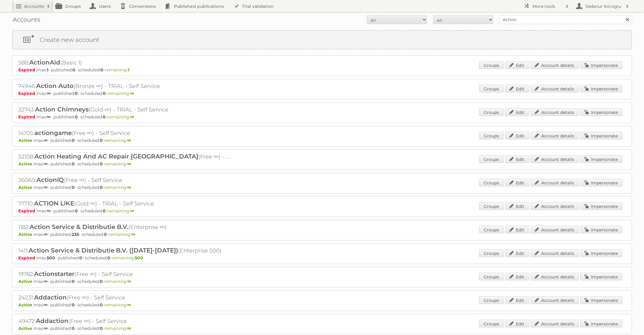 This screenshot has width=644, height=335. Describe the element at coordinates (548, 7) in the screenshot. I see `h2: More tools` at that location.